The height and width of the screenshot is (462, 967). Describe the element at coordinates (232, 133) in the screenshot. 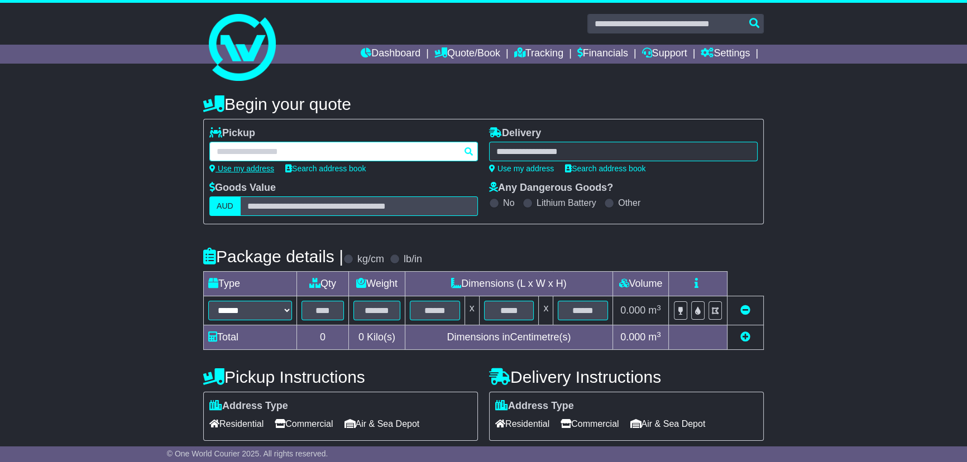

I see `label: Pickup` at that location.